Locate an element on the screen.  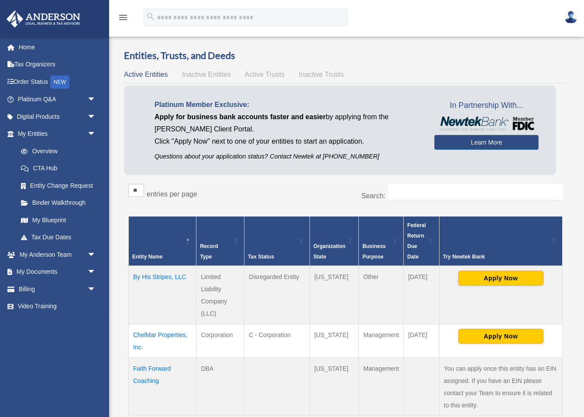
td: Disregarded Entity is located at coordinates (277, 295).